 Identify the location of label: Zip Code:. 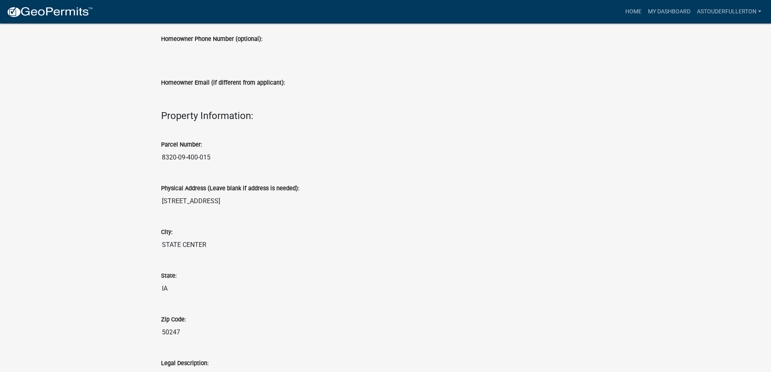
(173, 320).